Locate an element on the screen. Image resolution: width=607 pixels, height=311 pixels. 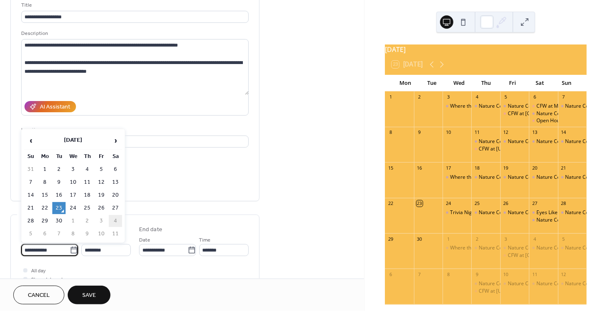
div: 29 is located at coordinates (391, 238).